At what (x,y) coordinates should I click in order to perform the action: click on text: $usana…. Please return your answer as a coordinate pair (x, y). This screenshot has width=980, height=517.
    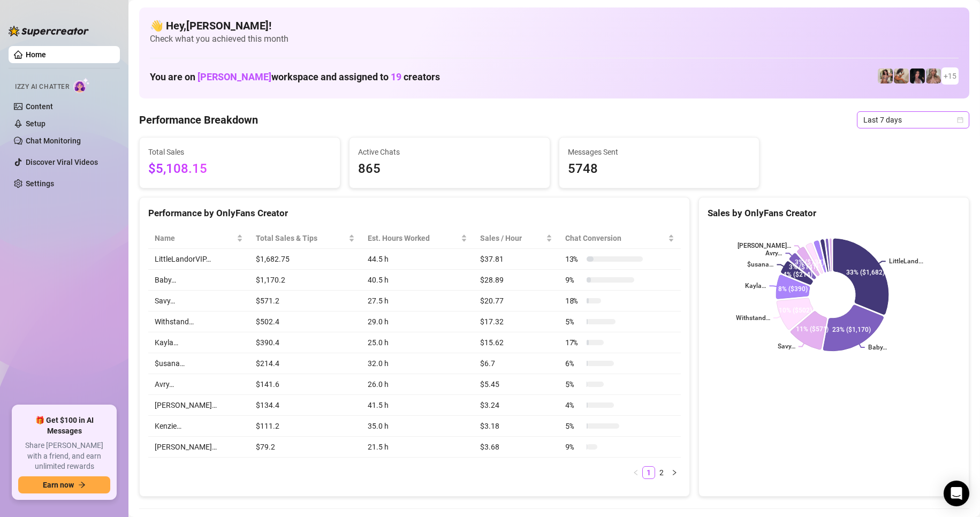
    Looking at the image, I should click on (760, 265).